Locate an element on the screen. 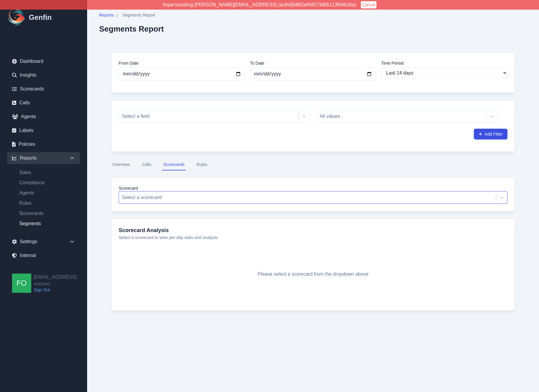  a: Segments is located at coordinates (47, 223).